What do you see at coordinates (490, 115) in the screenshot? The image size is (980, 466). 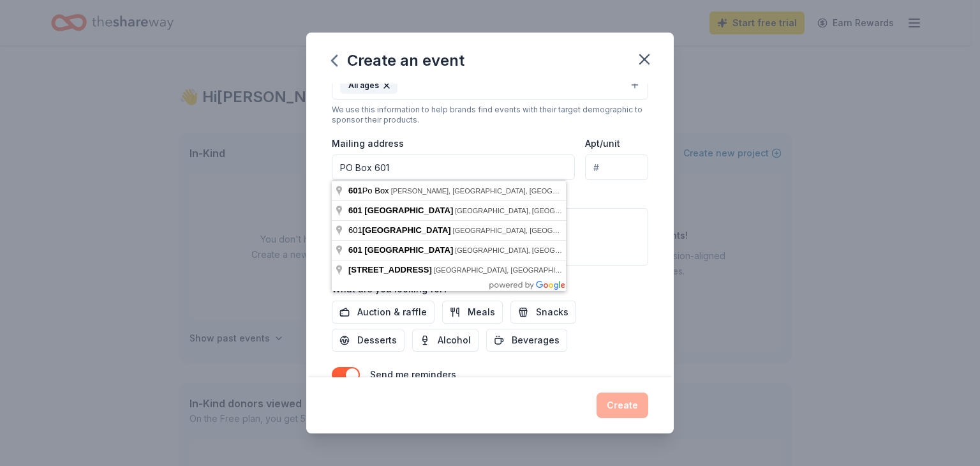 I see `div: We use this information to help brands find events with their target demographic to sponsor their...` at bounding box center [490, 115].